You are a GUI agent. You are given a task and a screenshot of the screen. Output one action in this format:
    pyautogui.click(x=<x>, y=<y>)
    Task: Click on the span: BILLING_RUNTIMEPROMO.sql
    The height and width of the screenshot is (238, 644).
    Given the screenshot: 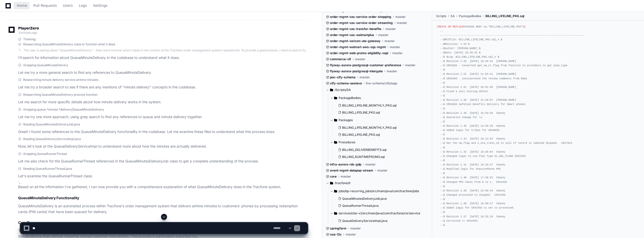 What is the action you would take?
    pyautogui.click(x=363, y=157)
    